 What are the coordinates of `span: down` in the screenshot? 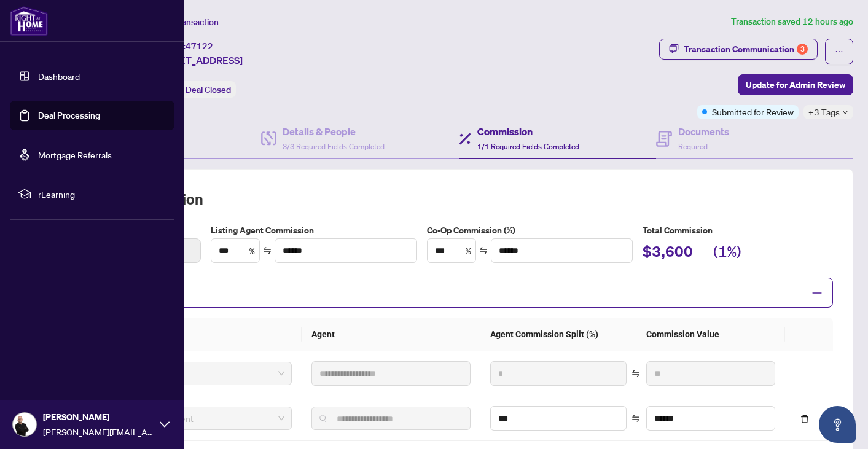 It's located at (845, 113).